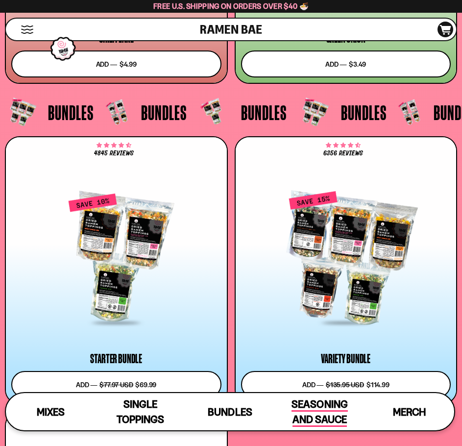 This screenshot has width=462, height=446. Describe the element at coordinates (116, 359) in the screenshot. I see `div: Starter Bundle` at that location.